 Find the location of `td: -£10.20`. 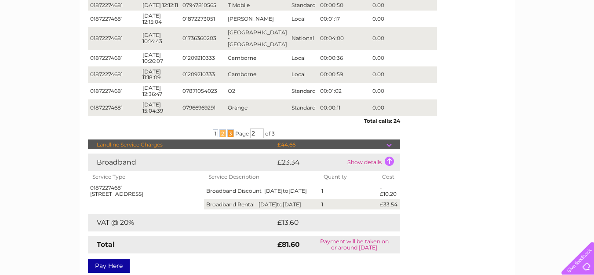

td: -£10.20 is located at coordinates (389, 191).